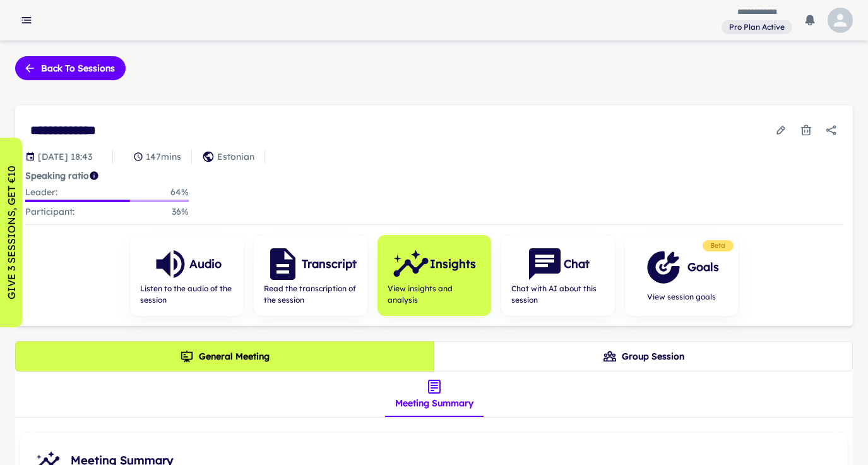 This screenshot has height=465, width=868. What do you see at coordinates (179, 192) in the screenshot?
I see `p: 64 %` at bounding box center [179, 192].